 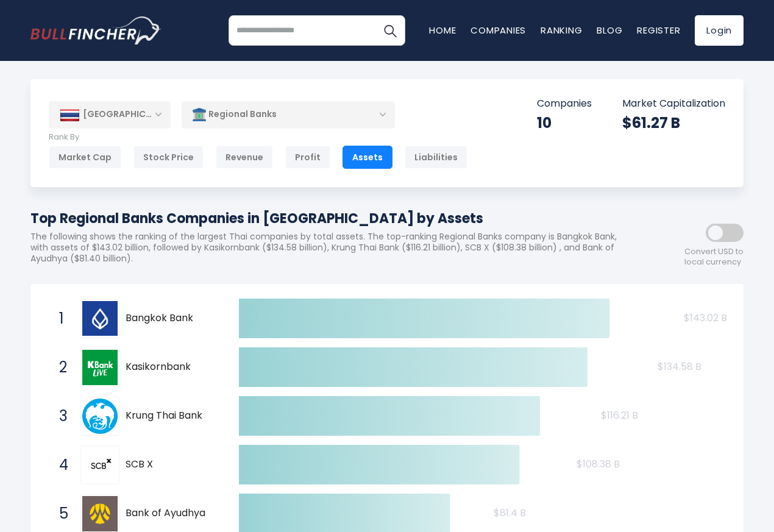 I want to click on a: Blog, so click(x=610, y=30).